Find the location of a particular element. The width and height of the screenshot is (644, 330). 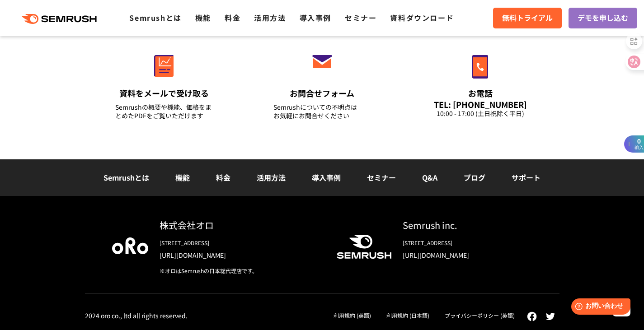

div: Semrush inc. is located at coordinates (467, 225).